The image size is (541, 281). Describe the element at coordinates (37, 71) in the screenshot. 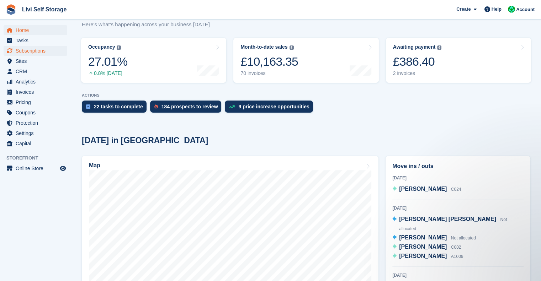

I see `span: CRM` at that location.